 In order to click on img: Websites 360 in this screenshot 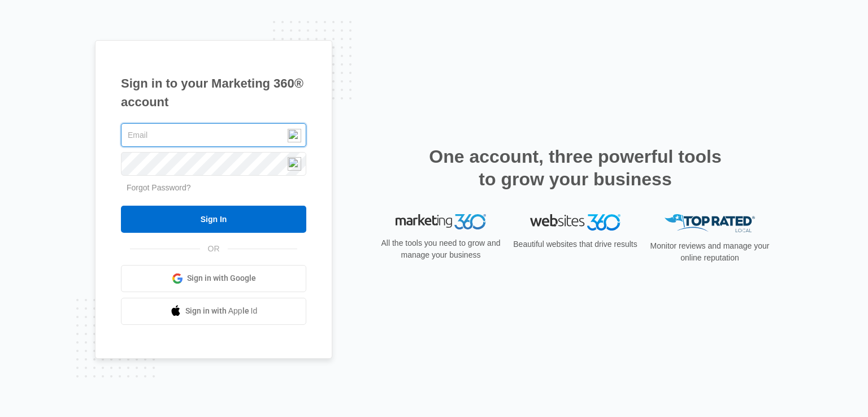, I will do `click(575, 222)`.